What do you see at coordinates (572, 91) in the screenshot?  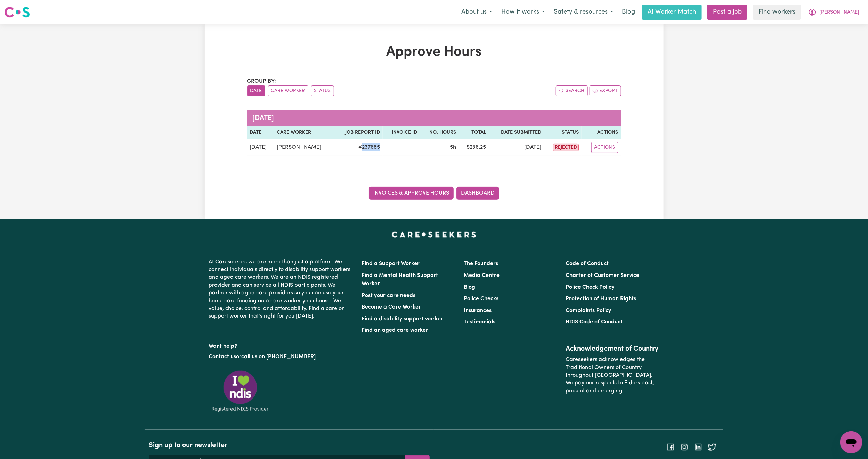 I see `button: Search` at bounding box center [572, 91].